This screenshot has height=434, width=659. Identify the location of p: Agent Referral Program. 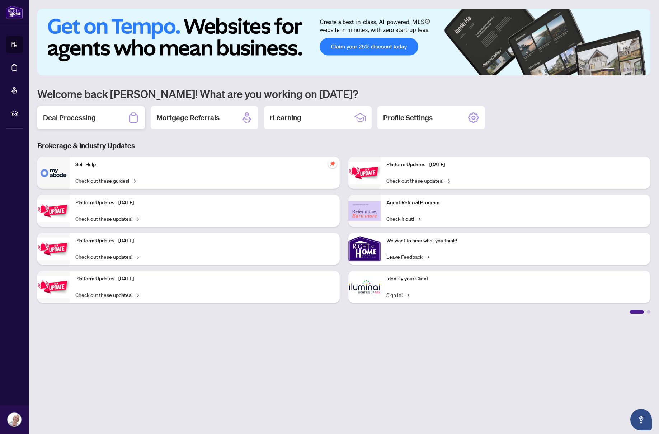
(516, 203).